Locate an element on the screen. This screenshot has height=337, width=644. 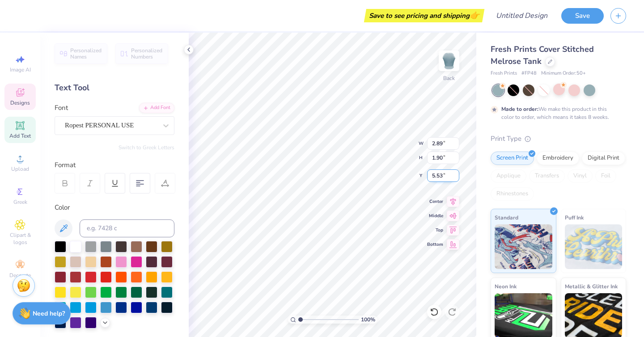
img: Back is located at coordinates (449, 61).